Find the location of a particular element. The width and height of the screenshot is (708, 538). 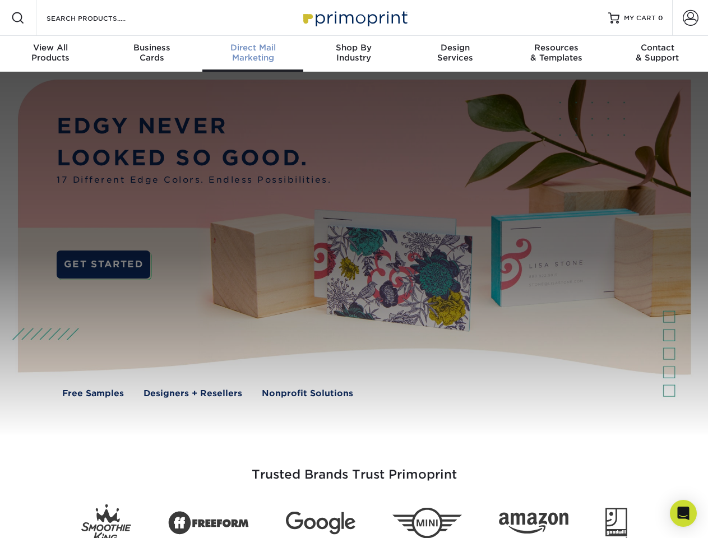

img: Google is located at coordinates (321, 523).